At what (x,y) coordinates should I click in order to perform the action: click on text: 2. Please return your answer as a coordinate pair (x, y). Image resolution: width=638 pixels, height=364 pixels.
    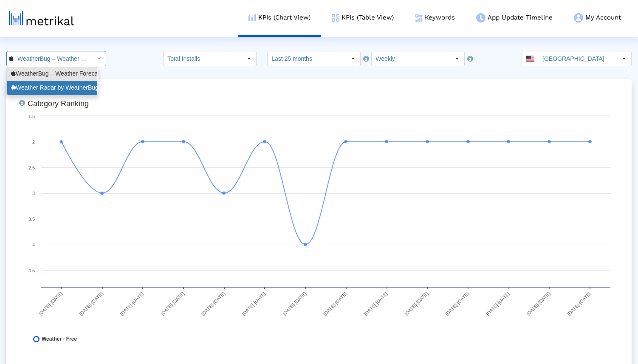
    Looking at the image, I should click on (34, 142).